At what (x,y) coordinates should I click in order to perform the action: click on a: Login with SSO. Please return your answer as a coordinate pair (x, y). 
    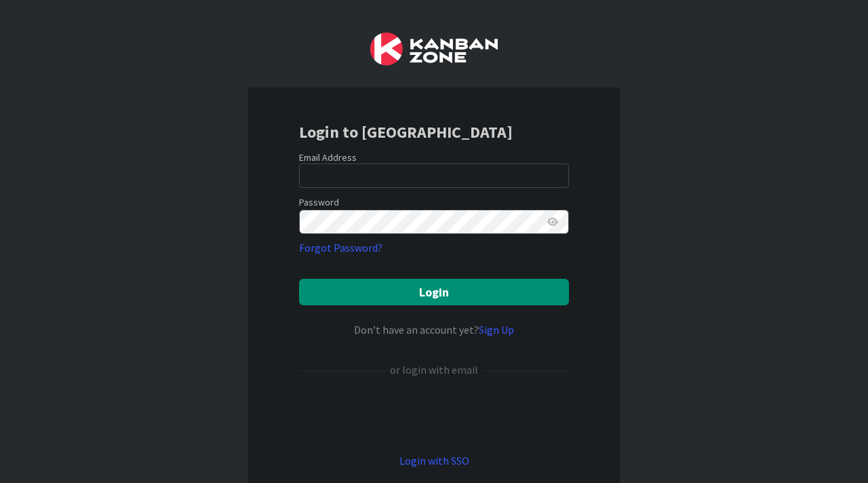
    Looking at the image, I should click on (434, 461).